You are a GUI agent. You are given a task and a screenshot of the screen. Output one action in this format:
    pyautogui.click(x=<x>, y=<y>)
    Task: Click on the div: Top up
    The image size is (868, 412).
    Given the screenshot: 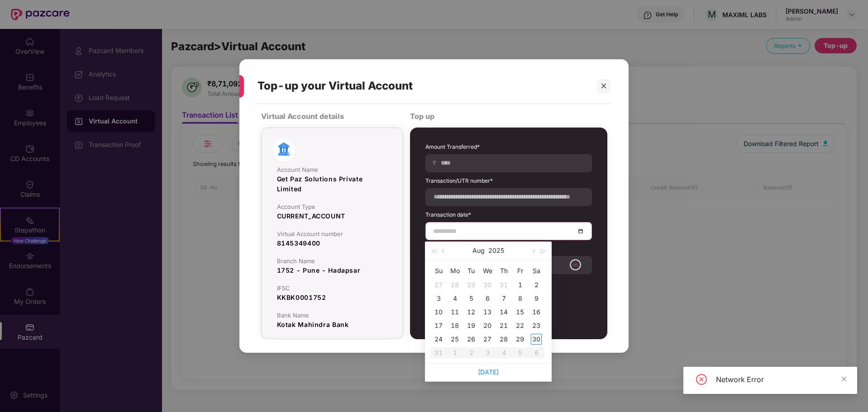 What is the action you would take?
    pyautogui.click(x=509, y=116)
    